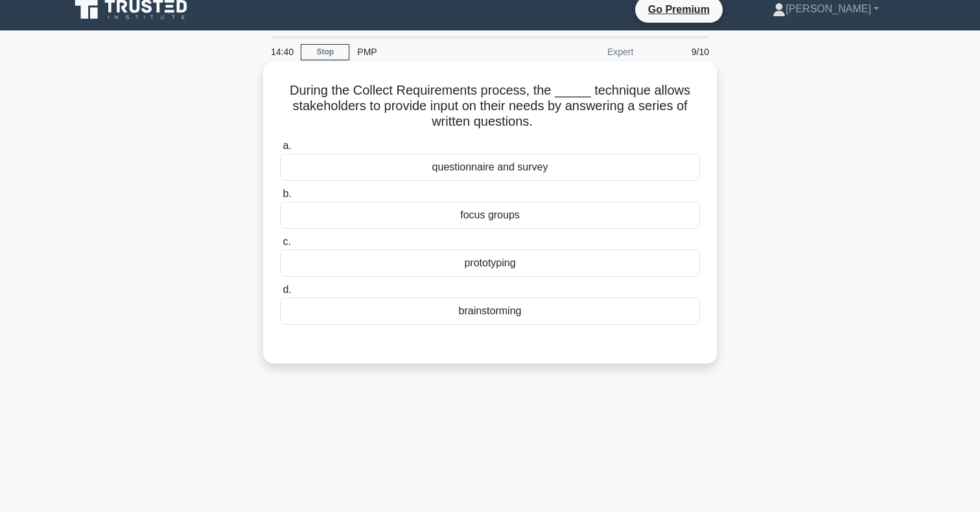 The height and width of the screenshot is (512, 980). What do you see at coordinates (490, 106) in the screenshot?
I see `h5: During the Collect Requirements process, the _____ technique allows stakeholders to provide input...` at bounding box center [490, 106].